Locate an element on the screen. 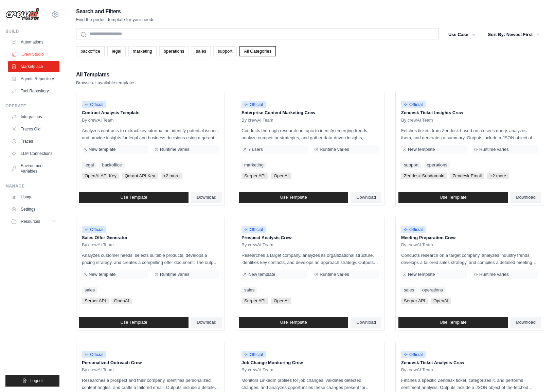 This screenshot has width=555, height=392. p: Zendesk Ticket Analysis Crew is located at coordinates (470, 363).